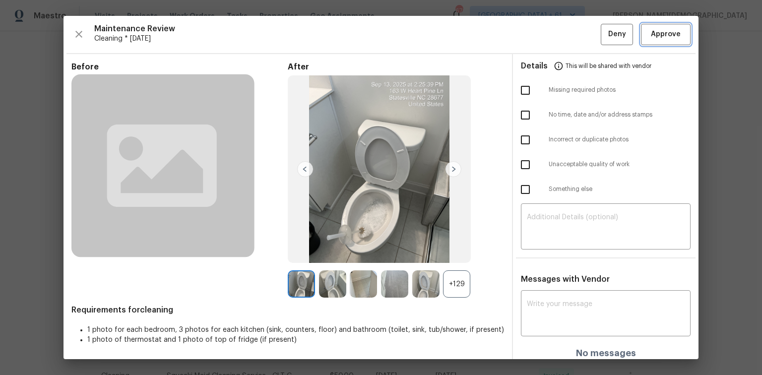 The image size is (762, 375). I want to click on div: Something else, so click(606, 189).